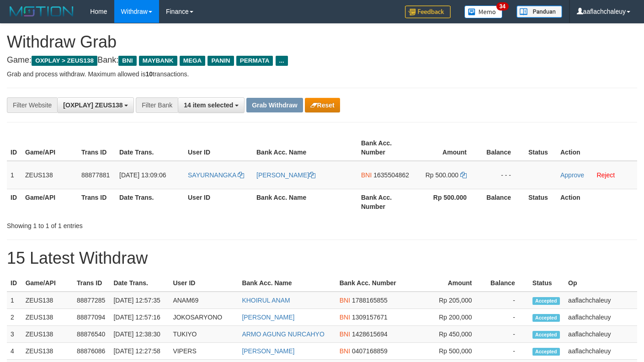  I want to click on span: 14 item selected, so click(208, 105).